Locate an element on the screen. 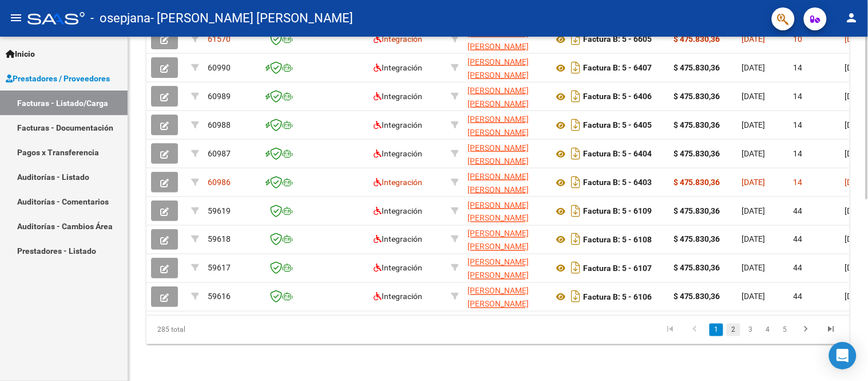 This screenshot has width=868, height=381. a: go to previous page is located at coordinates (695, 330).